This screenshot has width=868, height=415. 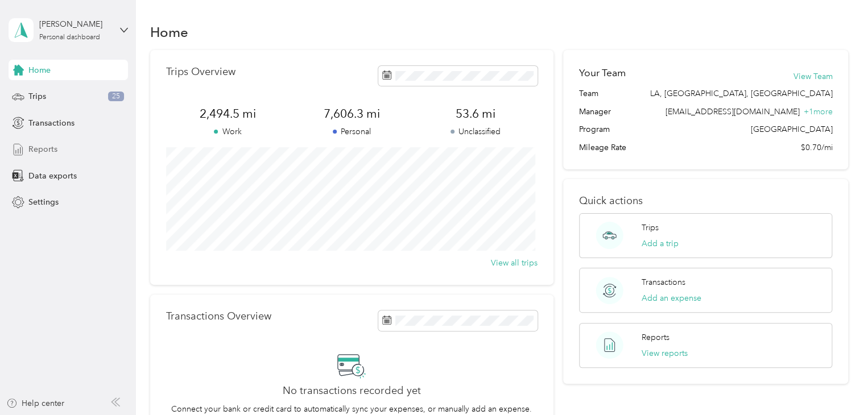 What do you see at coordinates (352, 391) in the screenshot?
I see `h2: No transactions recorded yet` at bounding box center [352, 391].